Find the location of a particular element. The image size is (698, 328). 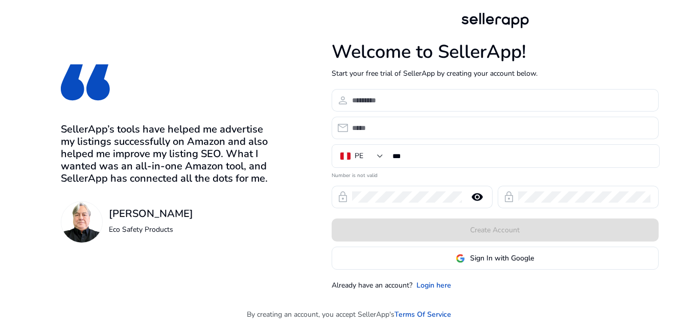

span: Sign In with Google is located at coordinates (502, 258).